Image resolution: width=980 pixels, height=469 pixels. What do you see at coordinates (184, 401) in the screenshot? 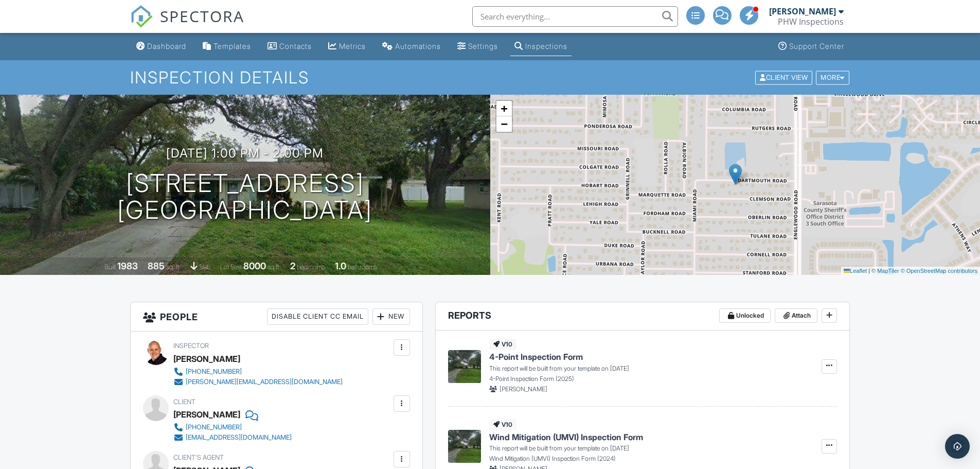
I see `span: Client` at bounding box center [184, 401].